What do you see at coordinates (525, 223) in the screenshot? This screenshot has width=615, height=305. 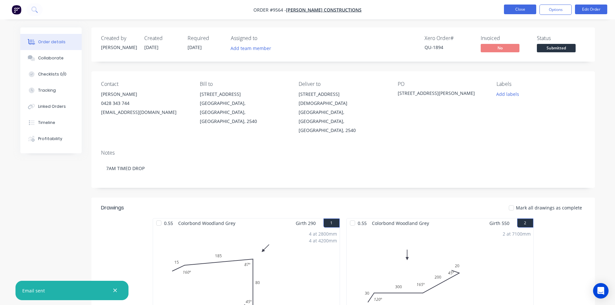 I see `button: 2` at bounding box center [525, 223].